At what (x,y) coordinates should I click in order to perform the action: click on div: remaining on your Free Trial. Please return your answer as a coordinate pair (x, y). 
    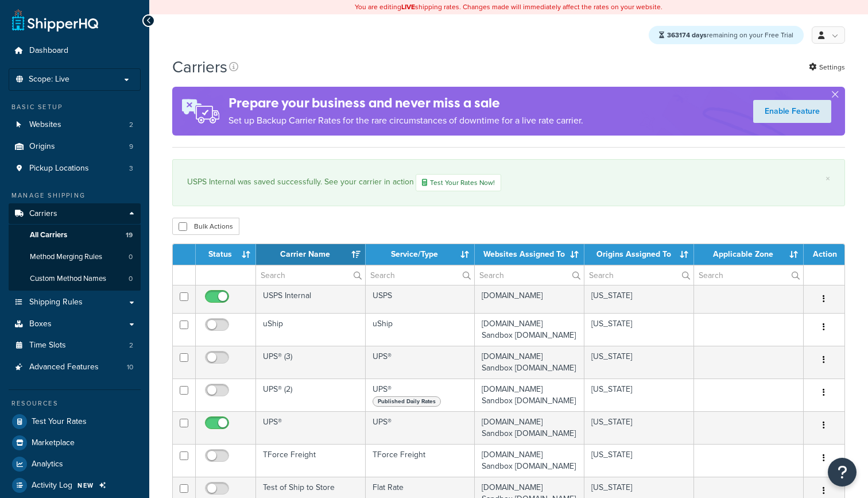
    Looking at the image, I should click on (726, 35).